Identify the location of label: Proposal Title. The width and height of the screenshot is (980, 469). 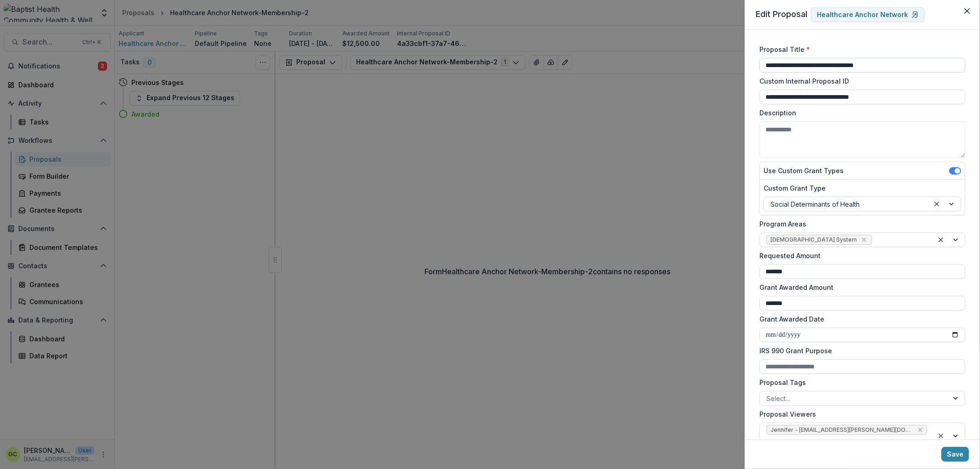
(860, 49).